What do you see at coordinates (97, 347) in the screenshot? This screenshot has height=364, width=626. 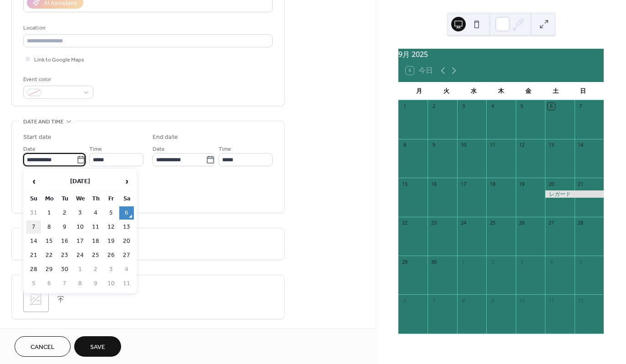 I see `span: Save` at bounding box center [97, 347].